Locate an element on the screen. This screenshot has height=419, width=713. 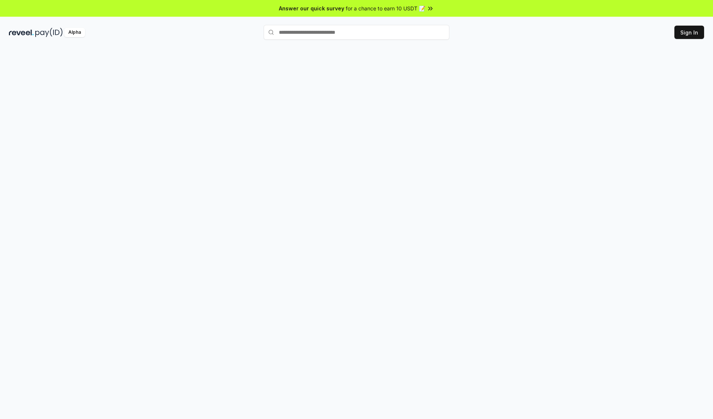
button: Sign In is located at coordinates (689, 32).